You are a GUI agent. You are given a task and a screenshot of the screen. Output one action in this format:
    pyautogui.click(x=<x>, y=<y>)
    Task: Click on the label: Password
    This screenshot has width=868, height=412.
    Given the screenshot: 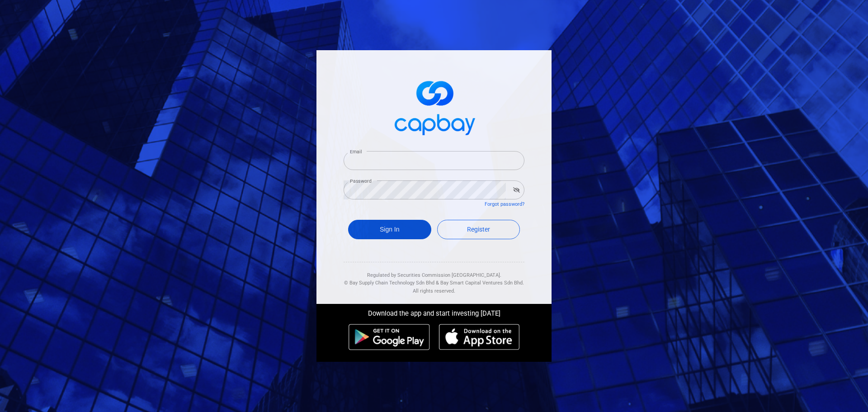 What is the action you would take?
    pyautogui.click(x=361, y=181)
    